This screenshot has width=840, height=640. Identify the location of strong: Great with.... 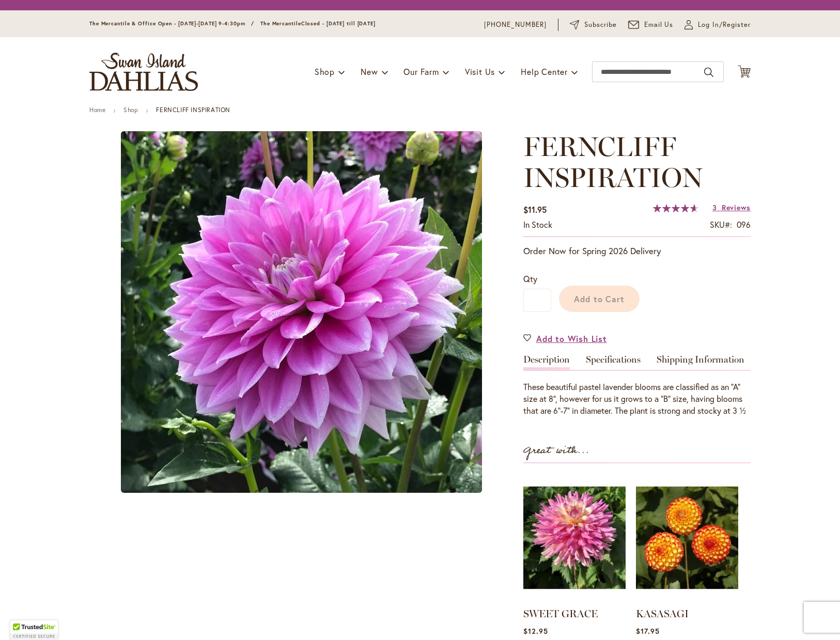
(556, 450).